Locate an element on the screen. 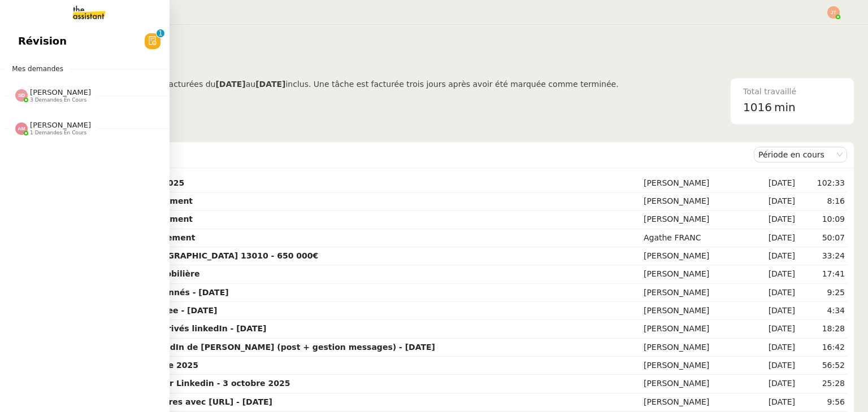 This screenshot has height=412, width=868. span: Mes demandes is located at coordinates (37, 69).